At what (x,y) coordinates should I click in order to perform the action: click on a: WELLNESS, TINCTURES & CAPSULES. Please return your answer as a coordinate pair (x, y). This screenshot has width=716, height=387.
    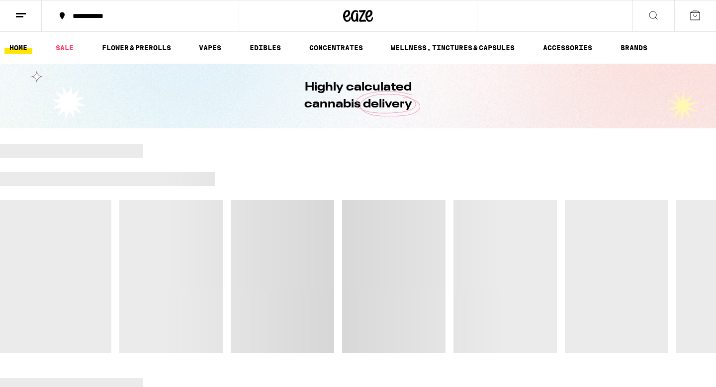
    Looking at the image, I should click on (453, 48).